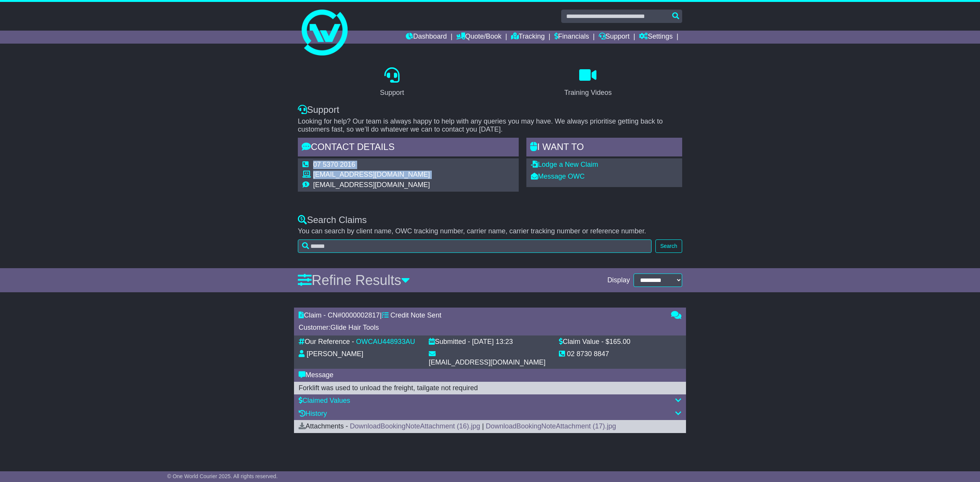  Describe the element at coordinates (481, 328) in the screenshot. I see `div: Customer:` at that location.